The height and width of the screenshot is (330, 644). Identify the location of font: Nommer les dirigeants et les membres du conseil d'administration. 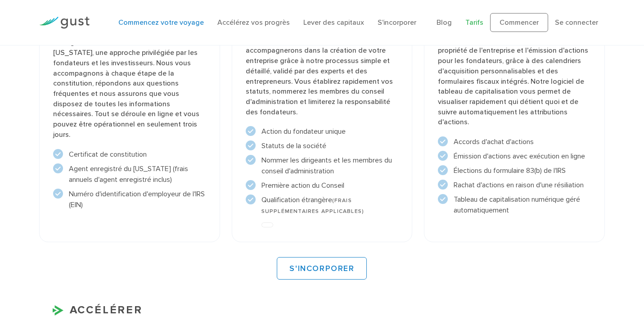
(327, 165).